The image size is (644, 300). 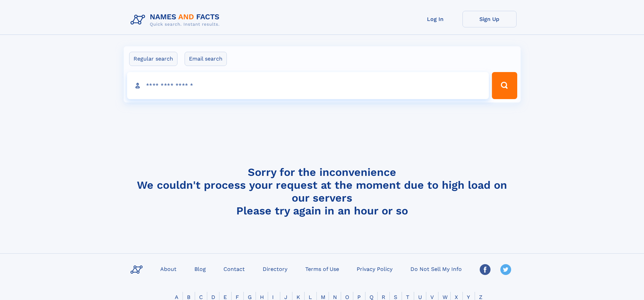 What do you see at coordinates (505, 86) in the screenshot?
I see `button: Search Button` at bounding box center [505, 86].